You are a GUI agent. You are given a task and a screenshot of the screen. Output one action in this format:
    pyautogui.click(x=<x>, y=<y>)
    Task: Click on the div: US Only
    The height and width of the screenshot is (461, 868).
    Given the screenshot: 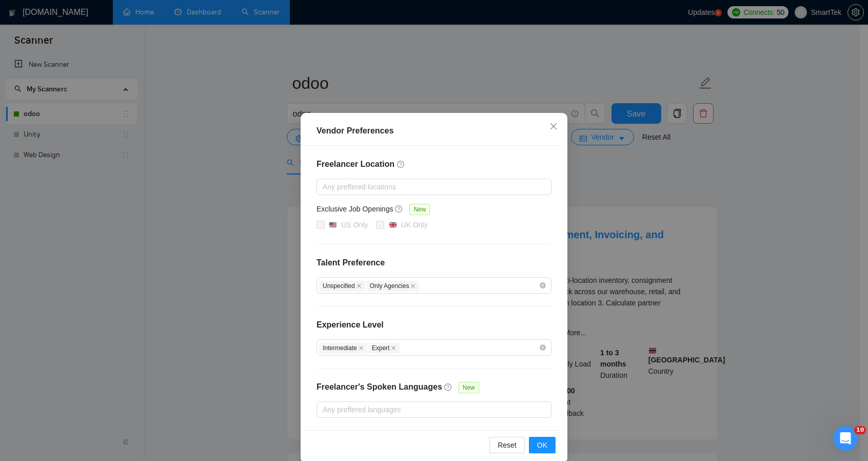 What is the action you would take?
    pyautogui.click(x=355, y=225)
    